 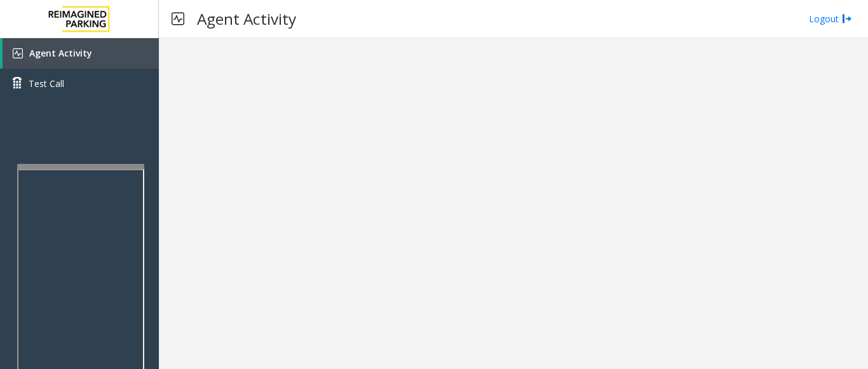 I want to click on img: 'icon', so click(x=18, y=53).